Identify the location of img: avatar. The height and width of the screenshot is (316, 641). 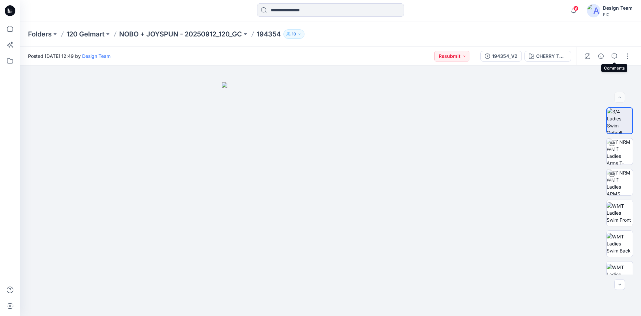
(594, 11).